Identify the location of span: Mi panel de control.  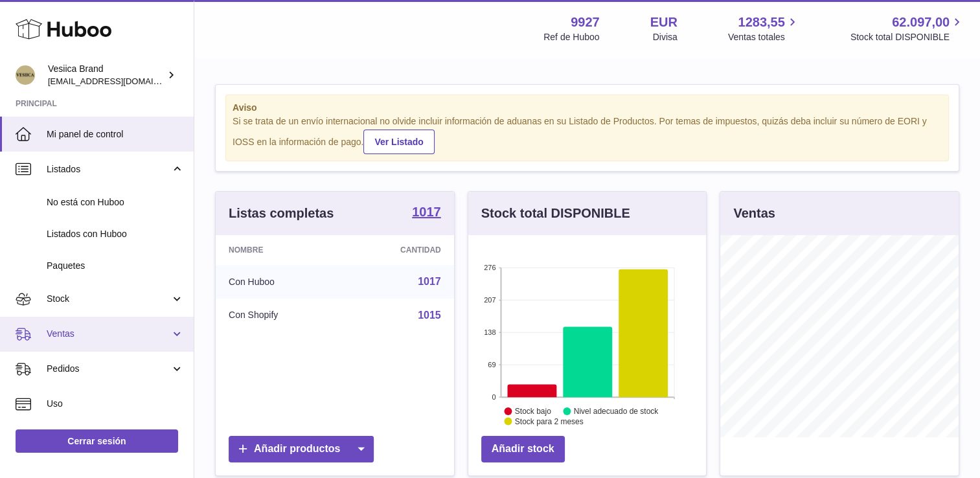
(115, 135).